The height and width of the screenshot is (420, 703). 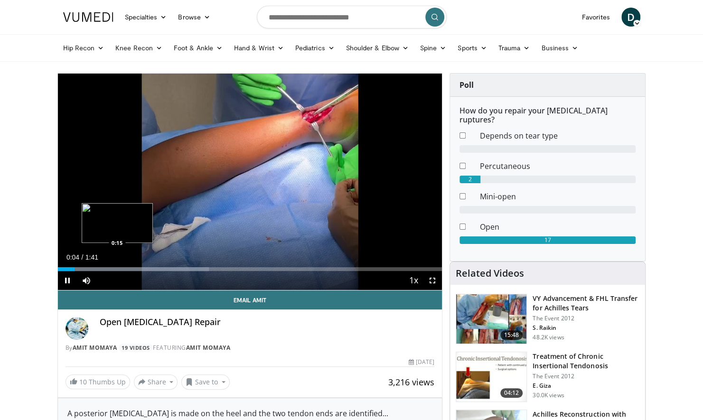 What do you see at coordinates (88, 17) in the screenshot?
I see `img: VuMedi Logo` at bounding box center [88, 17].